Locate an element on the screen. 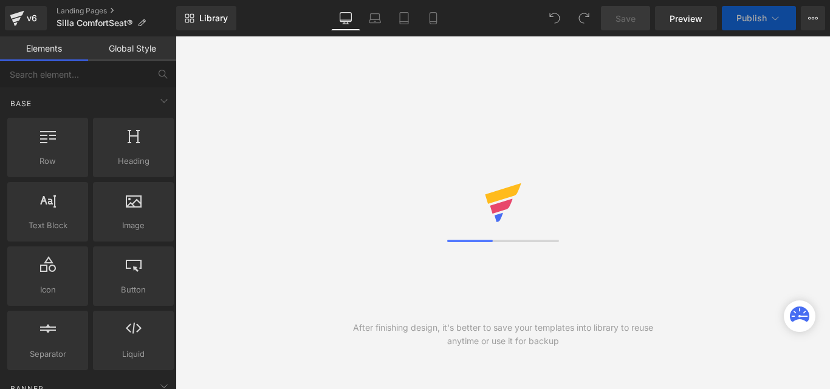 This screenshot has height=389, width=830. a: Landing Pages is located at coordinates (116, 11).